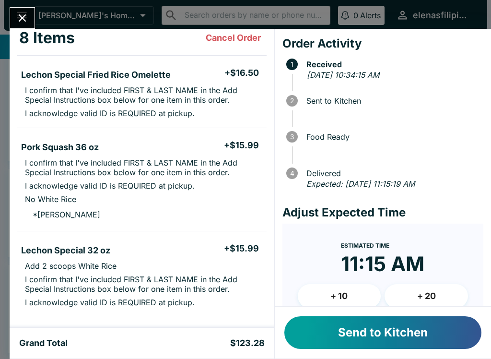 The image size is (491, 359). I want to click on p: Add 2 scoops White Rice, so click(71, 266).